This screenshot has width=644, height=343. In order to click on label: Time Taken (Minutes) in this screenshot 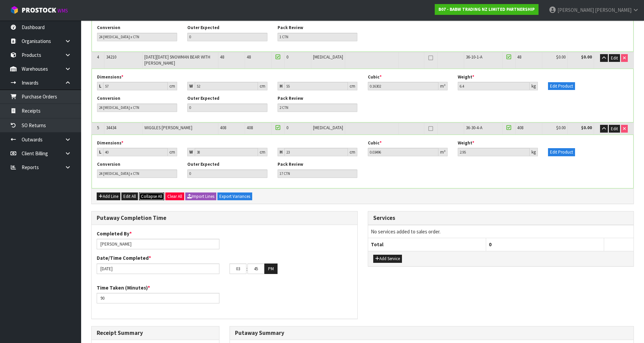, I will do `click(124, 288)`.